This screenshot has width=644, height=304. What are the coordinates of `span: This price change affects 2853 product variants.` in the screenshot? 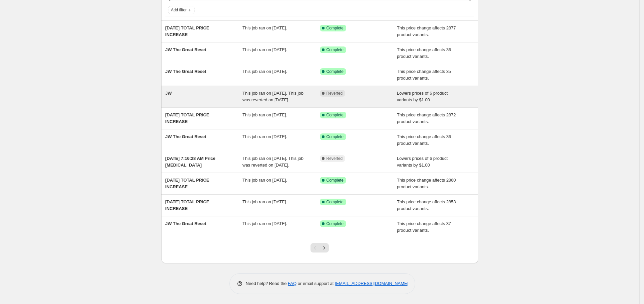 It's located at (427, 205).